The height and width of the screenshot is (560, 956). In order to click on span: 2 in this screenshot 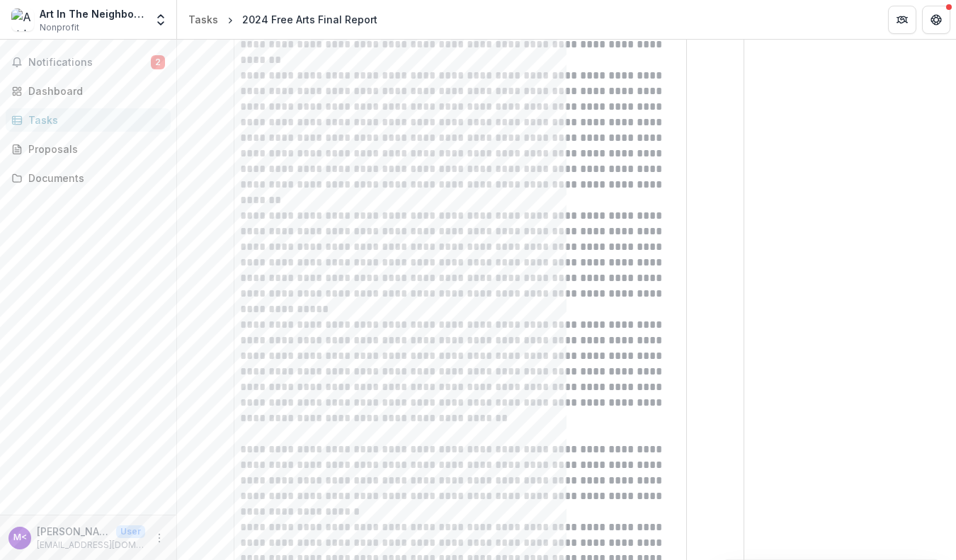, I will do `click(158, 62)`.